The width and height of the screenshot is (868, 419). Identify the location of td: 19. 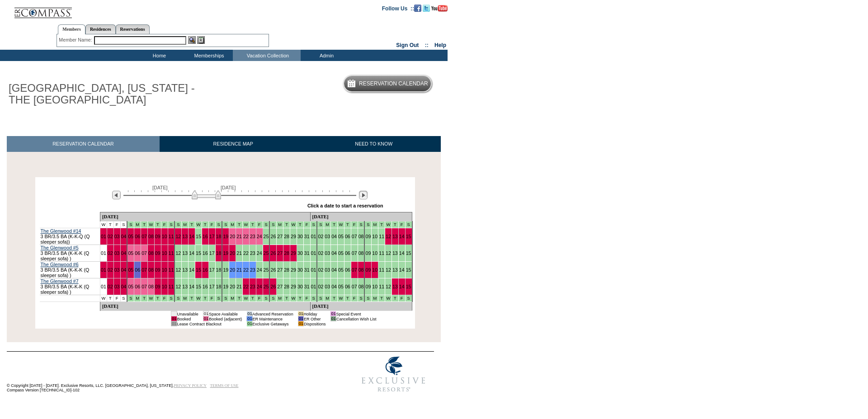
(225, 287).